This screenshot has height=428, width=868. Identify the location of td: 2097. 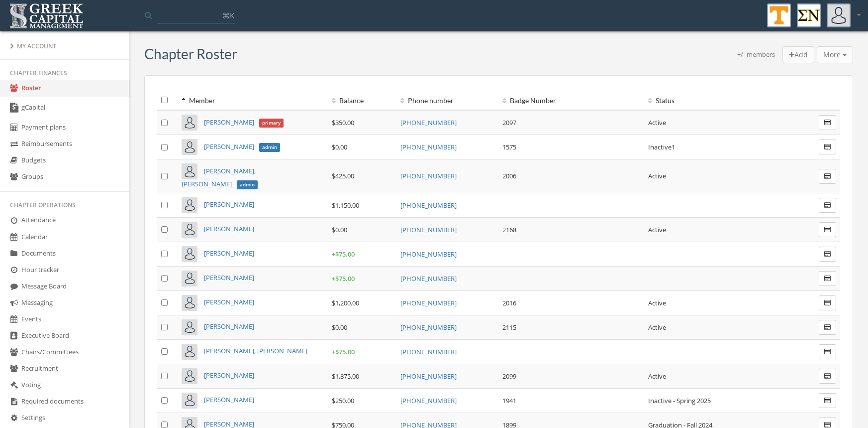
(571, 122).